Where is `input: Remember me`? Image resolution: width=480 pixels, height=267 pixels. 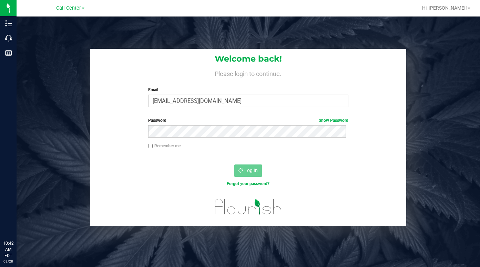
input: Remember me is located at coordinates (150, 146).